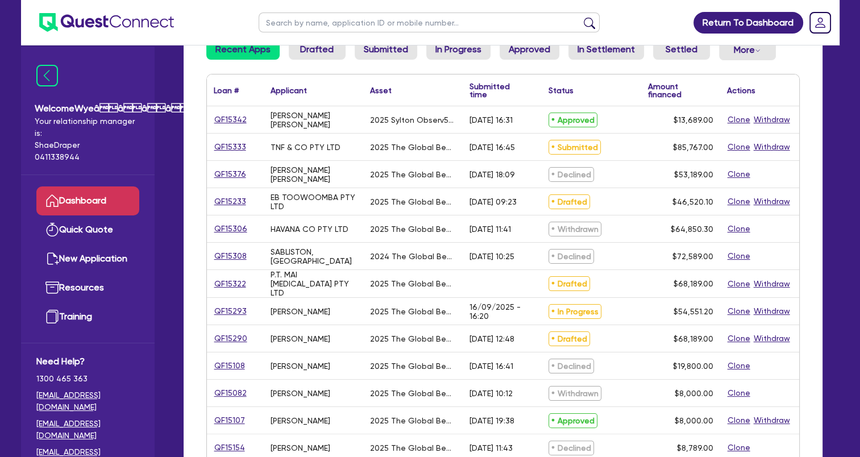 The image size is (860, 457). Describe the element at coordinates (230, 393) in the screenshot. I see `a: QF15082` at that location.